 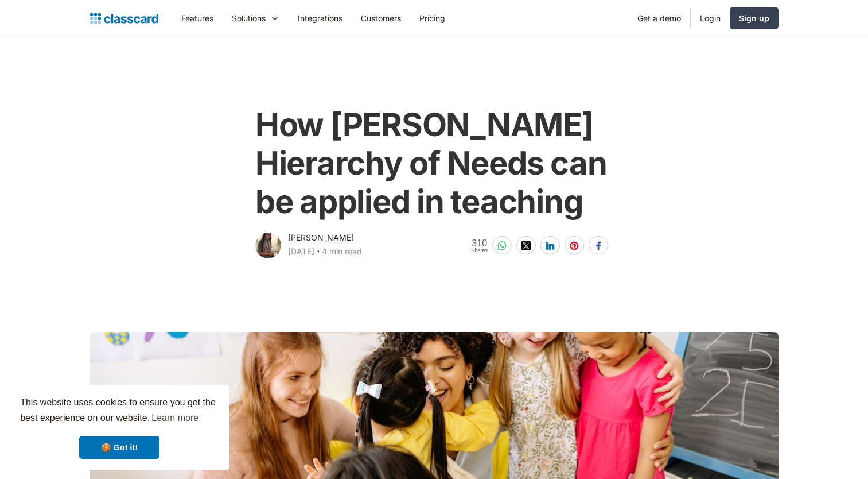 I want to click on a: Get a demo, so click(x=659, y=18).